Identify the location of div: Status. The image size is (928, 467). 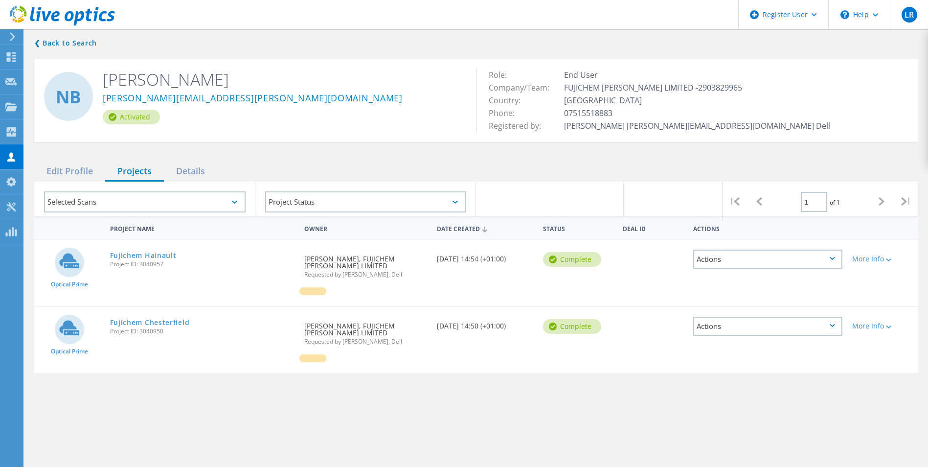
(578, 227).